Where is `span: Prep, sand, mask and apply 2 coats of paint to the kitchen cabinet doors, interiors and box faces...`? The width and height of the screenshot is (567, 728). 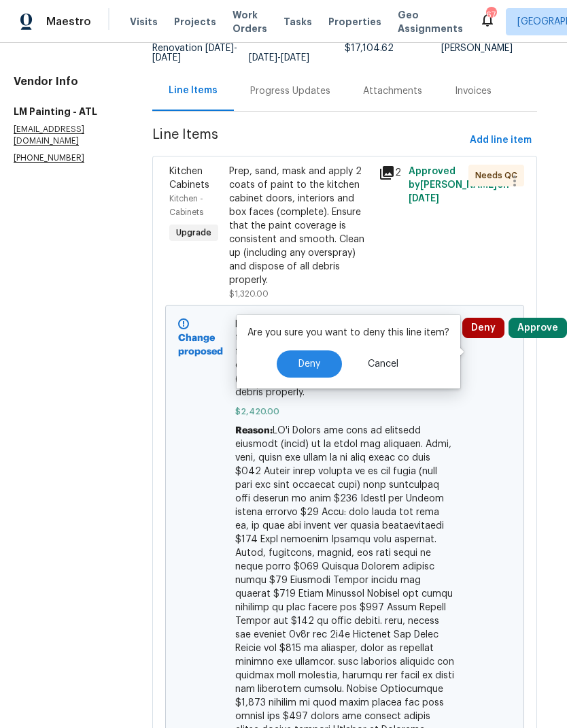 span: Prep, sand, mask and apply 2 coats of paint to the kitchen cabinet doors, interiors and box faces... is located at coordinates (345, 359).